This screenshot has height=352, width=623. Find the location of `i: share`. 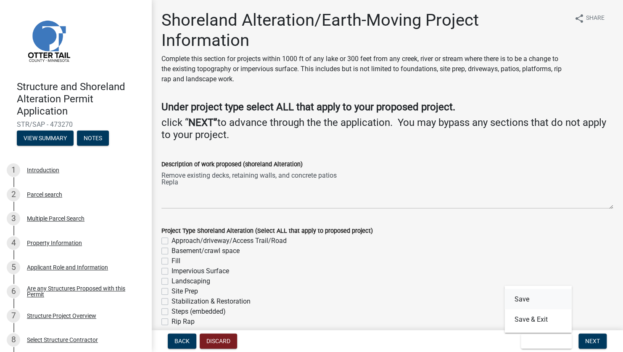

i: share is located at coordinates (579, 19).